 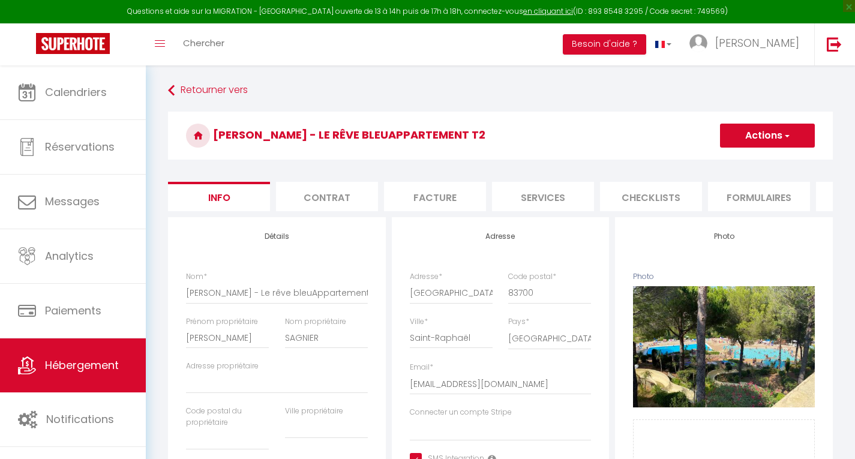 What do you see at coordinates (277, 236) in the screenshot?
I see `h4: Détails` at bounding box center [277, 236].